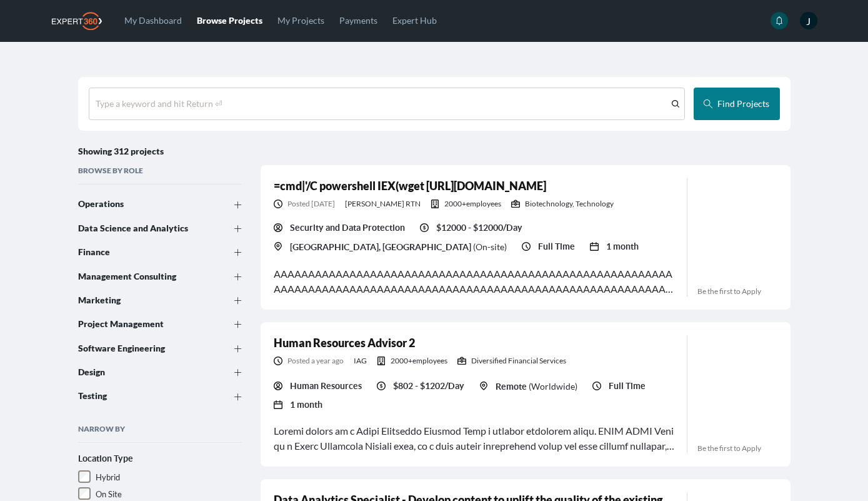  What do you see at coordinates (808, 21) in the screenshot?
I see `span: J` at bounding box center [808, 21].